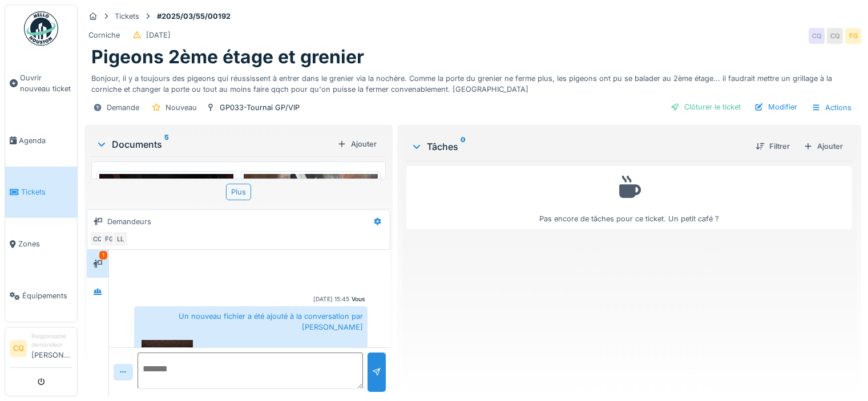 Image resolution: width=868 pixels, height=401 pixels. What do you see at coordinates (238, 191) in the screenshot?
I see `div: Plus` at bounding box center [238, 191].